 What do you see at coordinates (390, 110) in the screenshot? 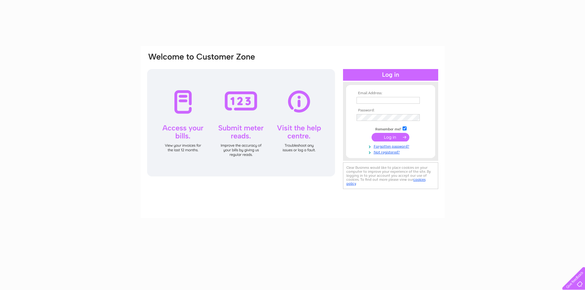
I see `th: Password:` at bounding box center [390, 110].